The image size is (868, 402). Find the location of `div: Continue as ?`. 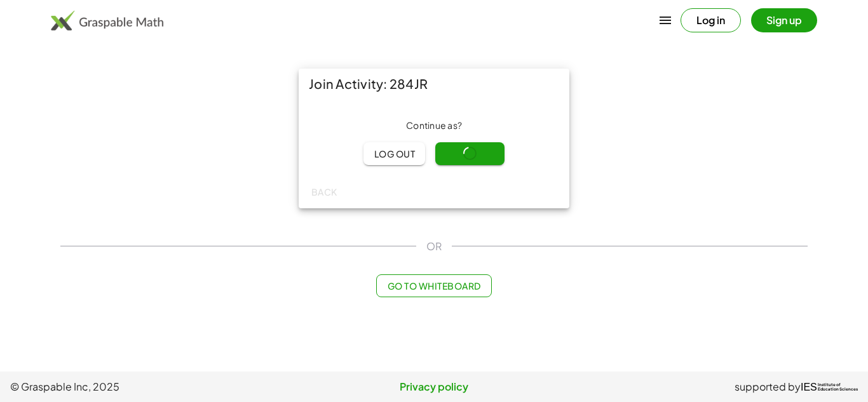

div: Continue as ? is located at coordinates (434, 126).